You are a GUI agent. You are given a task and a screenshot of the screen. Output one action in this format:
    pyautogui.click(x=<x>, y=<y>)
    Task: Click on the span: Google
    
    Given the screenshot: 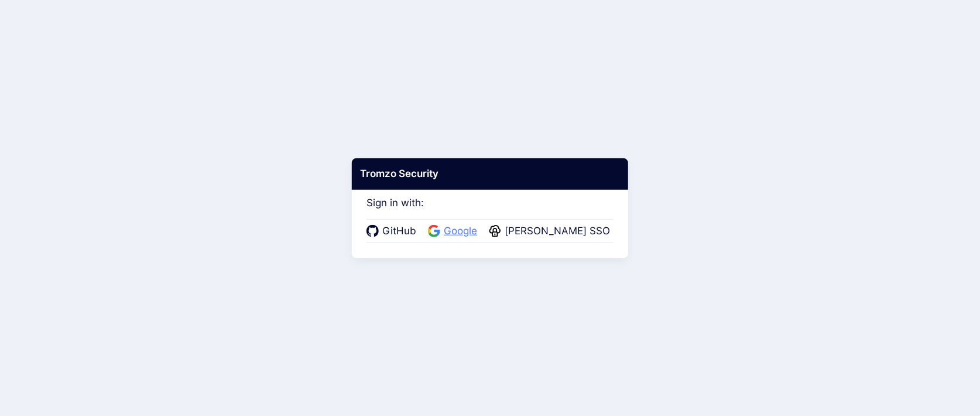 What is the action you would take?
    pyautogui.click(x=460, y=232)
    